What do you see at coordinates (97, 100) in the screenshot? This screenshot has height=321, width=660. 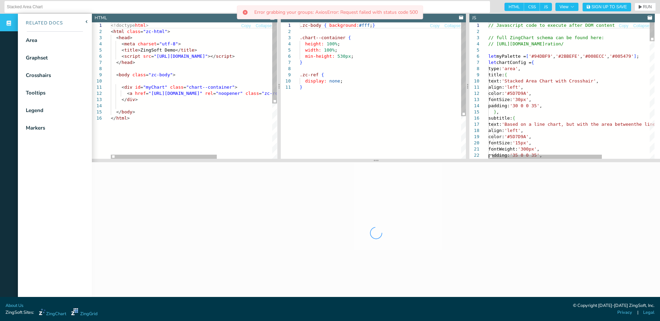 I see `div: 13` at bounding box center [97, 100].